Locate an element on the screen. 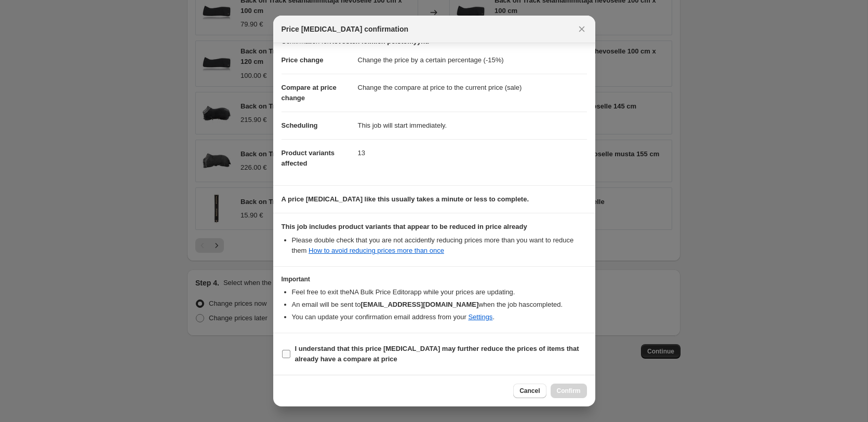  dd: 13 is located at coordinates (472, 153).